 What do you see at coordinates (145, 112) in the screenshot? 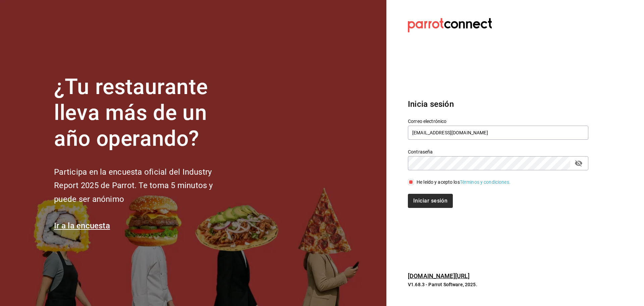
I see `h1: ¿Tu restaurante lleva más de un año operando?` at bounding box center [145, 112].